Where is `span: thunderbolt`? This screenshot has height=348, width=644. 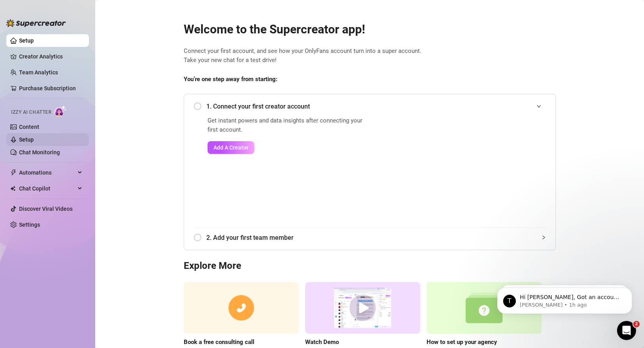 span: thunderbolt is located at coordinates (13, 173).